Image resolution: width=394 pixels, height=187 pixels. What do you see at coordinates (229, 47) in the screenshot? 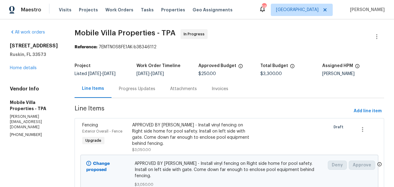
I see `div: 7EMTN0S8FE1AK-b38346112` at bounding box center [229, 47].